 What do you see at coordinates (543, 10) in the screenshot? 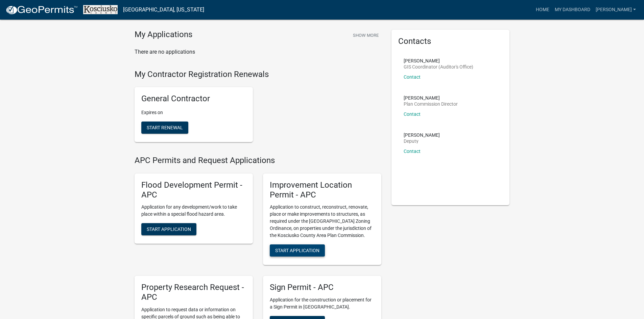
I see `a: Home` at bounding box center [543, 10].